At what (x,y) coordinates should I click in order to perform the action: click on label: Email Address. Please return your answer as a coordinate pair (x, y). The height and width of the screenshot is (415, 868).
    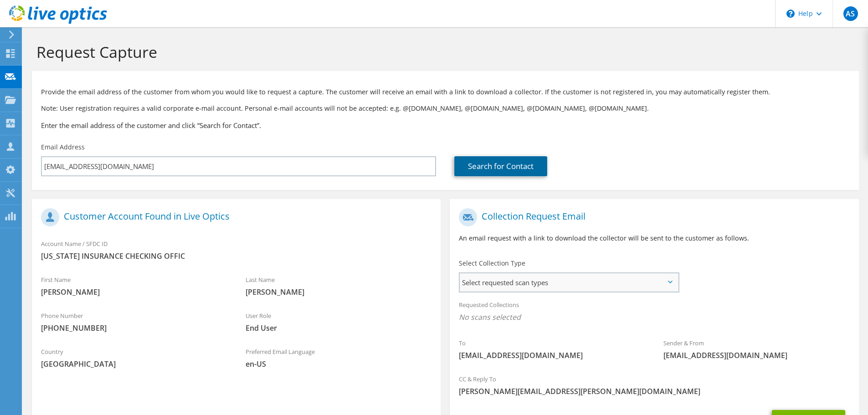
    Looking at the image, I should click on (63, 147).